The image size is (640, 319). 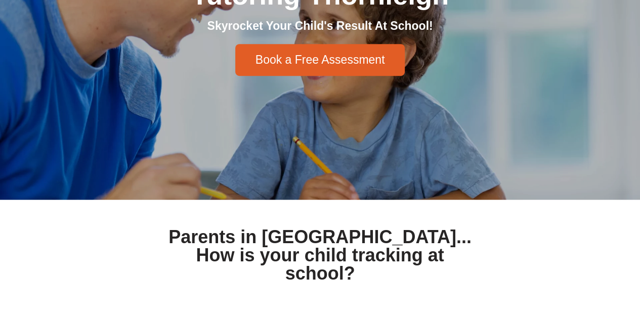 I want to click on a: Book a Free Assessment, so click(x=320, y=60).